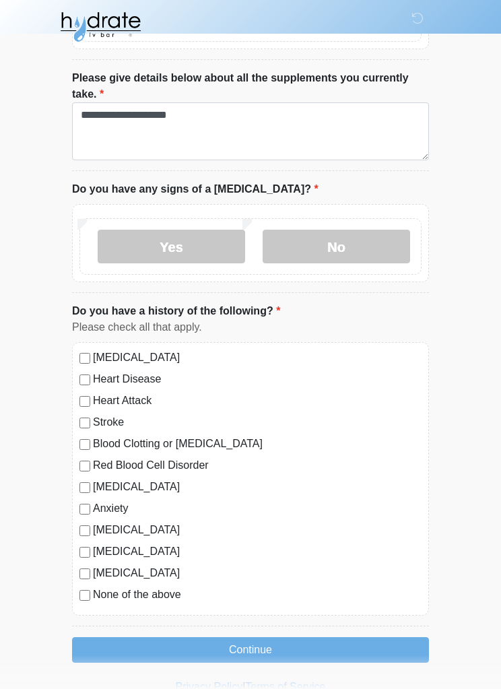 The height and width of the screenshot is (689, 501). I want to click on input: Heart Attack, so click(85, 402).